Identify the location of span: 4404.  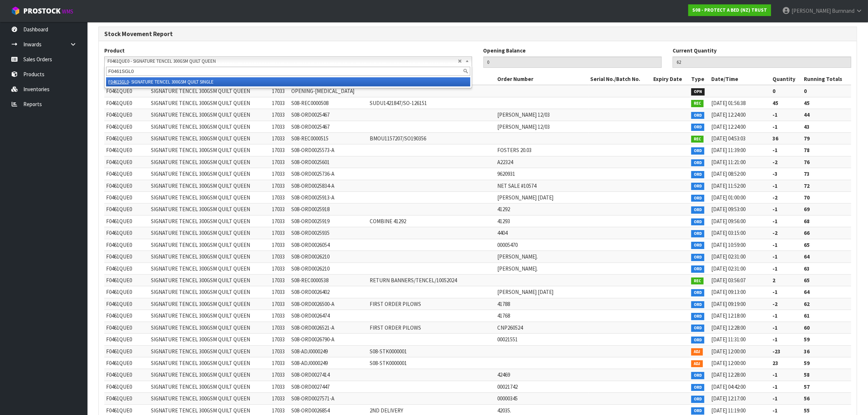
(502, 233).